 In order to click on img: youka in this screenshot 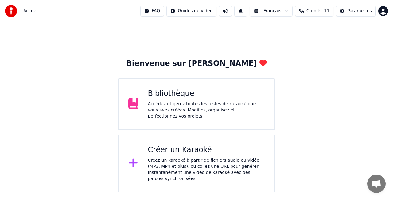, I will do `click(11, 11)`.